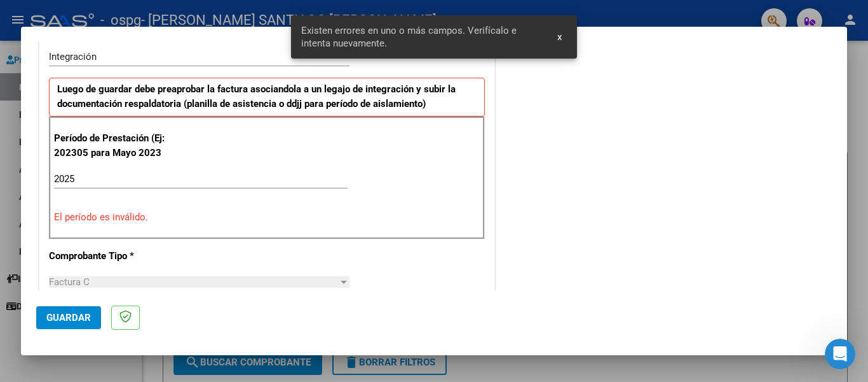  What do you see at coordinates (559, 37) in the screenshot?
I see `span: x` at bounding box center [559, 37].